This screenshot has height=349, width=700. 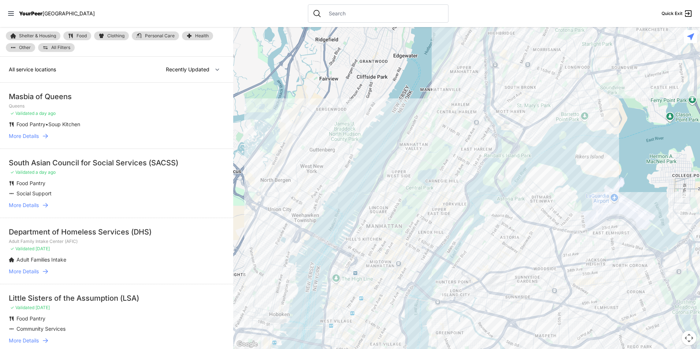 What do you see at coordinates (111, 36) in the screenshot?
I see `a: Clothing` at bounding box center [111, 36].